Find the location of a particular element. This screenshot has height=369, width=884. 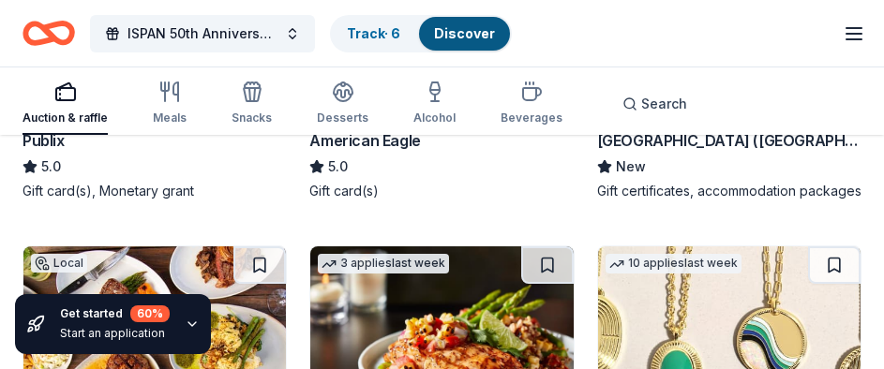

div: 60 % is located at coordinates (150, 314).